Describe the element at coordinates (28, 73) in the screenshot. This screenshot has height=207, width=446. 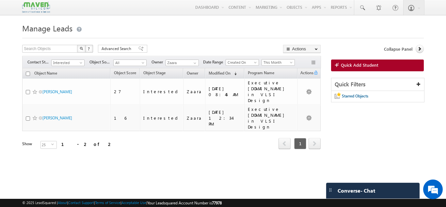
I see `input: Check all records` at that location.